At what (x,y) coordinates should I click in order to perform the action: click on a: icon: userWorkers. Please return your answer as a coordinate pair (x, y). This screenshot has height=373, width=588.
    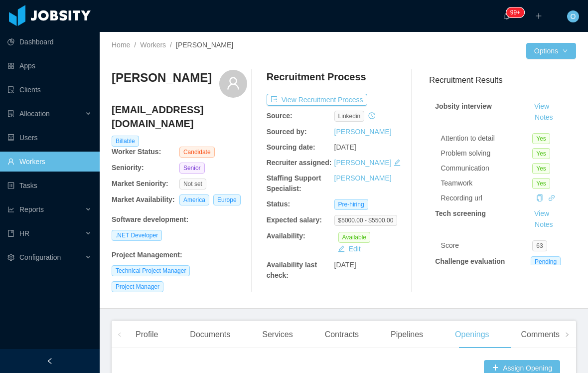
    Looking at the image, I should click on (49, 161).